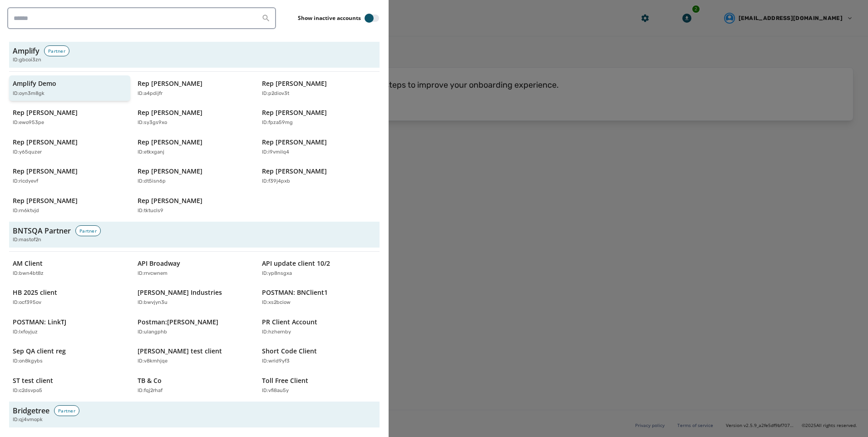 The width and height of the screenshot is (868, 437). Describe the element at coordinates (28, 420) in the screenshot. I see `span: ID: qj4vmopk` at that location.